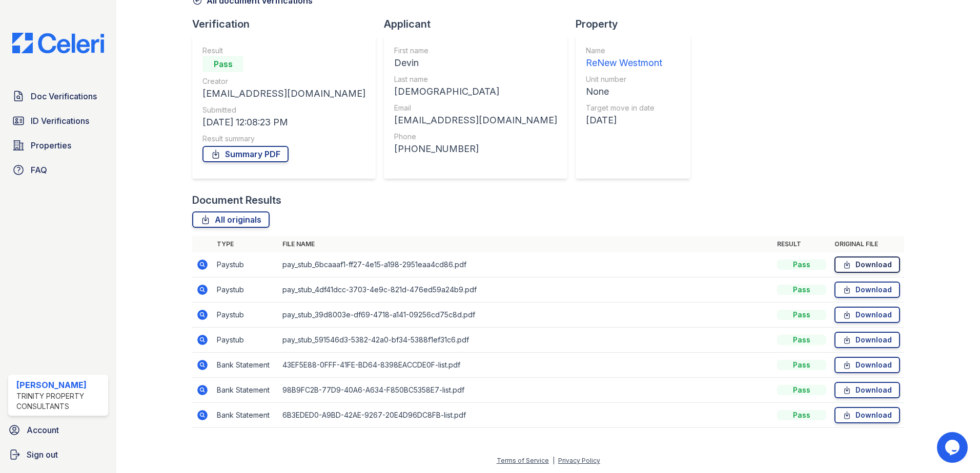 The height and width of the screenshot is (473, 980). I want to click on button: Sign out, so click(58, 455).